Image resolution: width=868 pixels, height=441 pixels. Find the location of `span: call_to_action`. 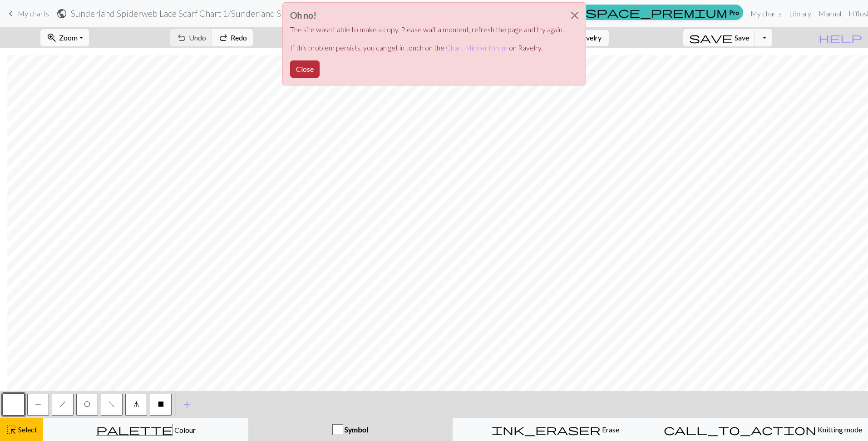

span: call_to_action is located at coordinates (740, 430).